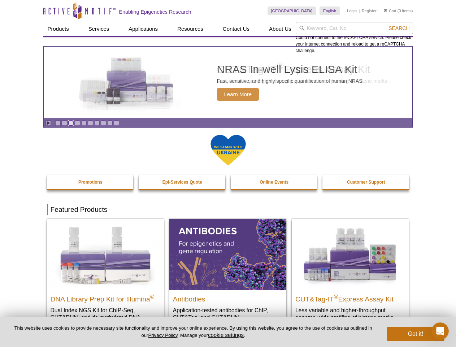  I want to click on a: Go to slide 10, so click(116, 123).